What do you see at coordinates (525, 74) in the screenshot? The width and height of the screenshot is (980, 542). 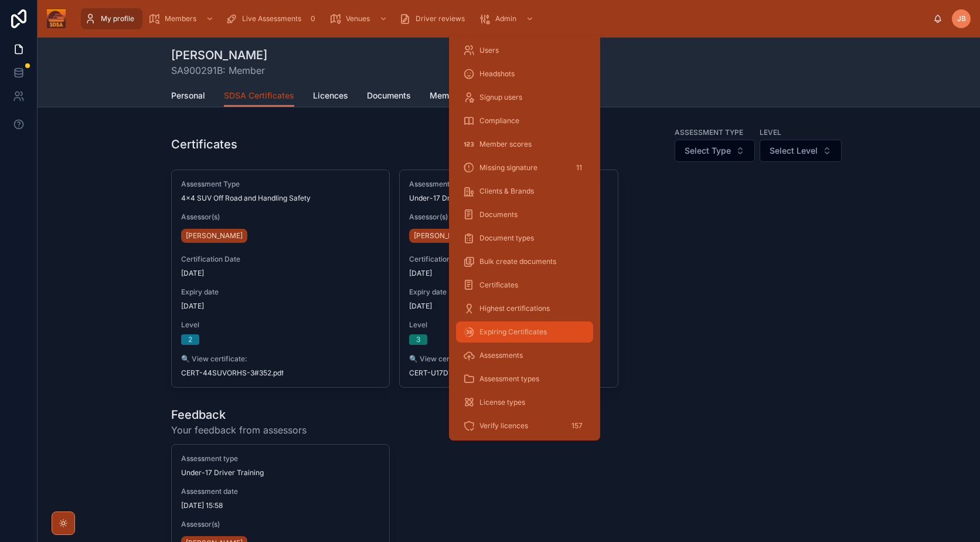 I see `a: Headshots` at bounding box center [525, 74].